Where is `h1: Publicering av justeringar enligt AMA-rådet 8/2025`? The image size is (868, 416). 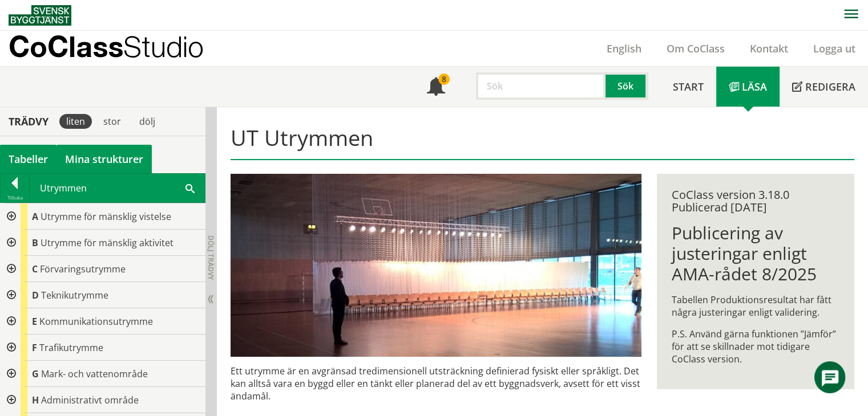
h1: Publicering av justeringar enligt AMA-rådet 8/2025 is located at coordinates (755, 254).